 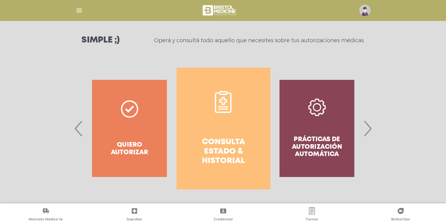 What do you see at coordinates (312, 214) in the screenshot?
I see `a: Turnos` at bounding box center [312, 214].